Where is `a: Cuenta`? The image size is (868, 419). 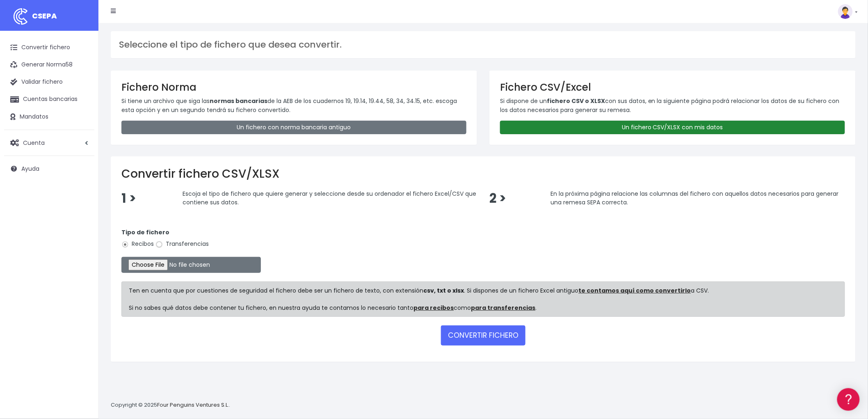
a: Cuenta is located at coordinates (49, 143).